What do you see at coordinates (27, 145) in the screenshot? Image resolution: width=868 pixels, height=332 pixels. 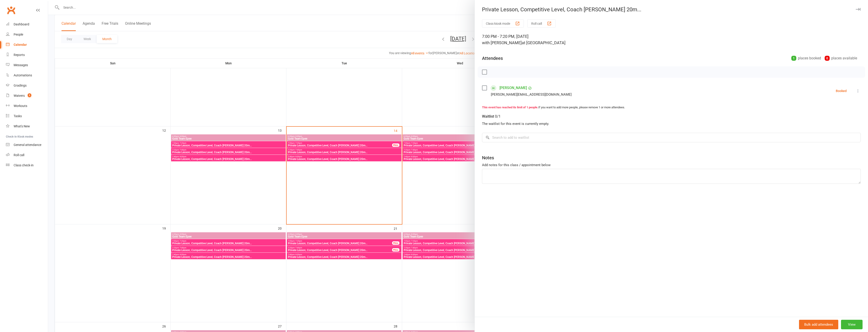 I see `a: General attendance kiosk mode` at bounding box center [27, 145].